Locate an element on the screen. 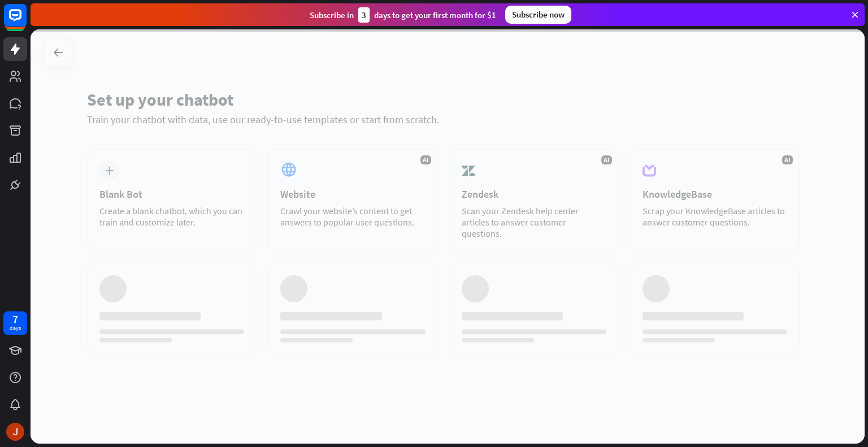 The width and height of the screenshot is (868, 447). div: Subscribe in days to get your first month for $1 is located at coordinates (403, 14).